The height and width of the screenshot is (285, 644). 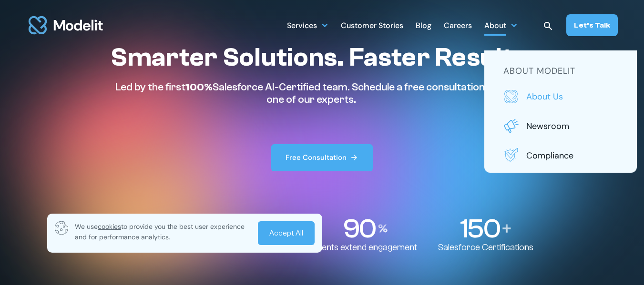 I want to click on p: Salesforce Certifications, so click(x=485, y=248).